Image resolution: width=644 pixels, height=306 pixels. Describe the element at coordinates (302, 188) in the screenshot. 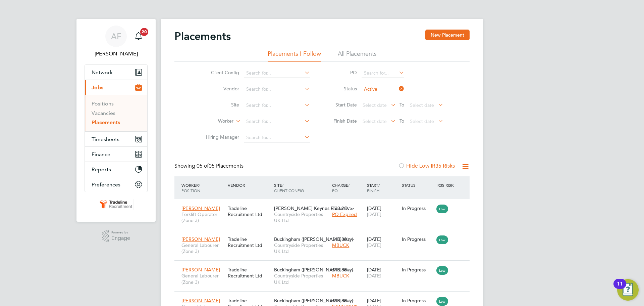

I see `div: Site` at that location.